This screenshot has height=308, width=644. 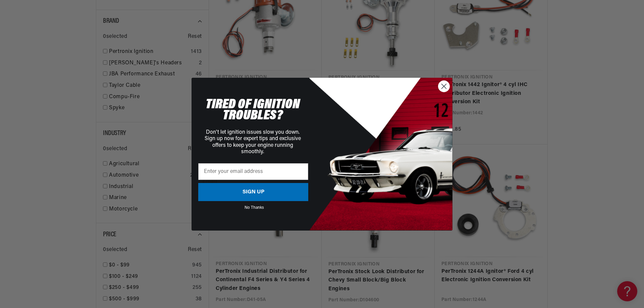 What do you see at coordinates (253, 172) in the screenshot?
I see `input: Enter your email address` at bounding box center [253, 172].